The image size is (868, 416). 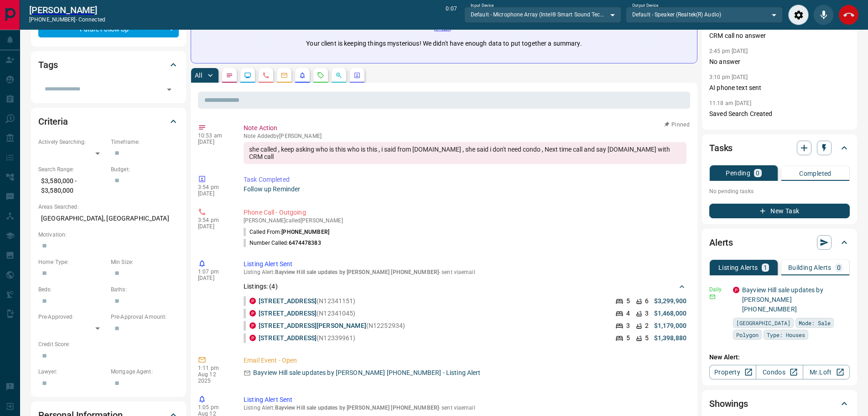 I want to click on p: Home Type:, so click(x=72, y=262).